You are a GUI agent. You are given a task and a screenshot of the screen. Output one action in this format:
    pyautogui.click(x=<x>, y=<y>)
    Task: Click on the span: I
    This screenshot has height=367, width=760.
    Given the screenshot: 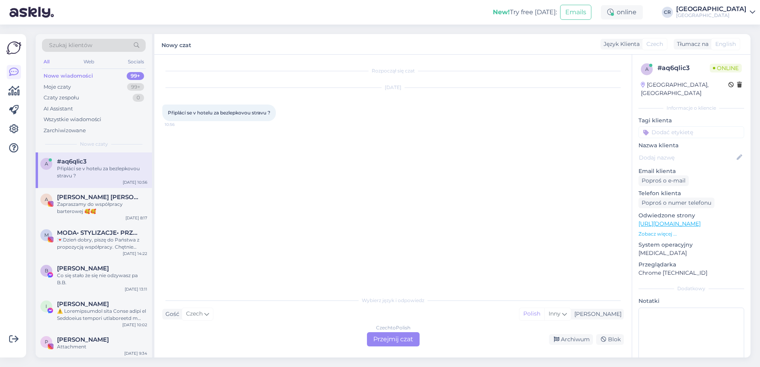 What is the action you would take?
    pyautogui.click(x=46, y=306)
    